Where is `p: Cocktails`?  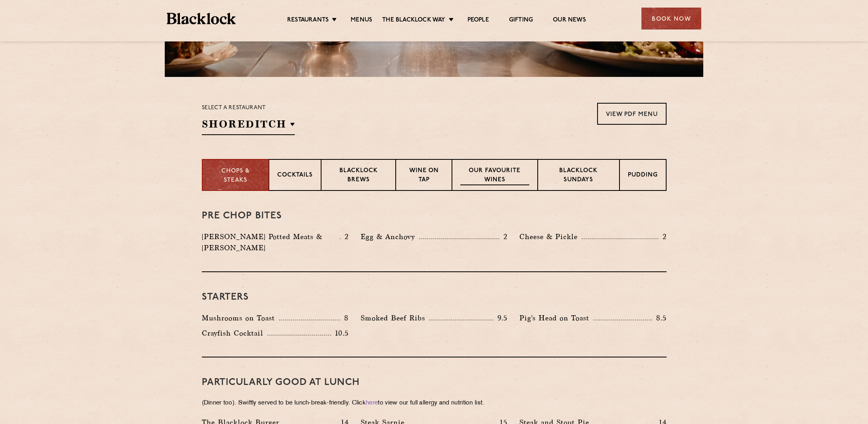 p: Cocktails is located at coordinates (295, 176).